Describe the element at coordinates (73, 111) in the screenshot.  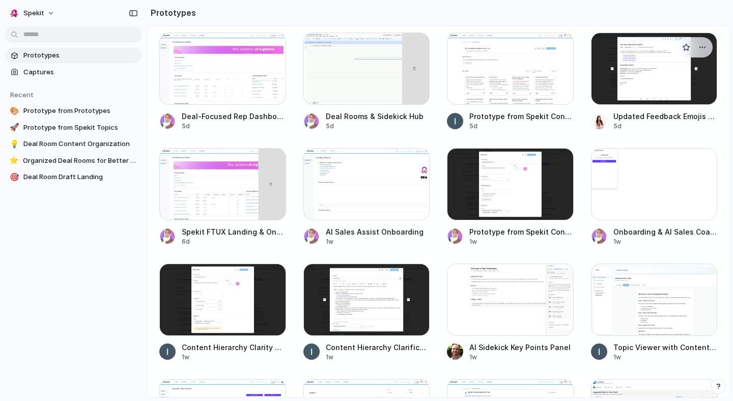
I see `a: 🎨Prototype from Prototypes` at that location.